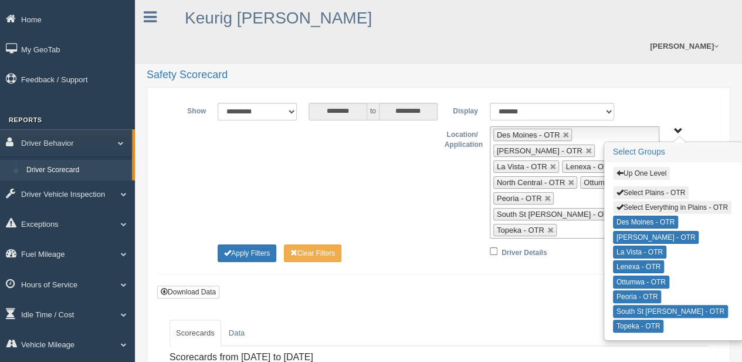 This screenshot has width=742, height=362. I want to click on span: Des Moines - OTR, so click(529, 134).